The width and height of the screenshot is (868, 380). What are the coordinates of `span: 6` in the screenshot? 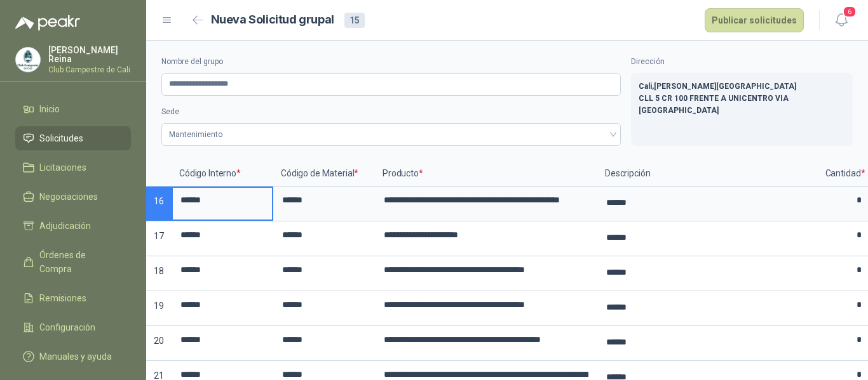 It's located at (849, 11).